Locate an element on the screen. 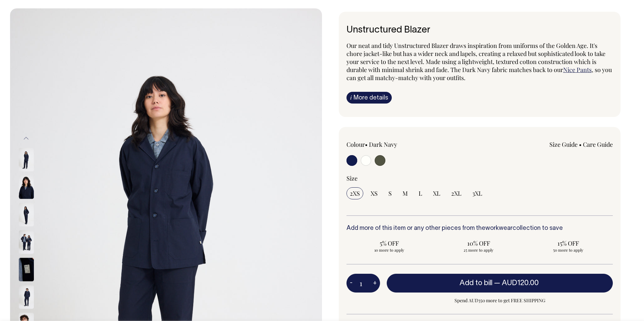 Image resolution: width=644 pixels, height=321 pixels. span: XS is located at coordinates (374, 193).